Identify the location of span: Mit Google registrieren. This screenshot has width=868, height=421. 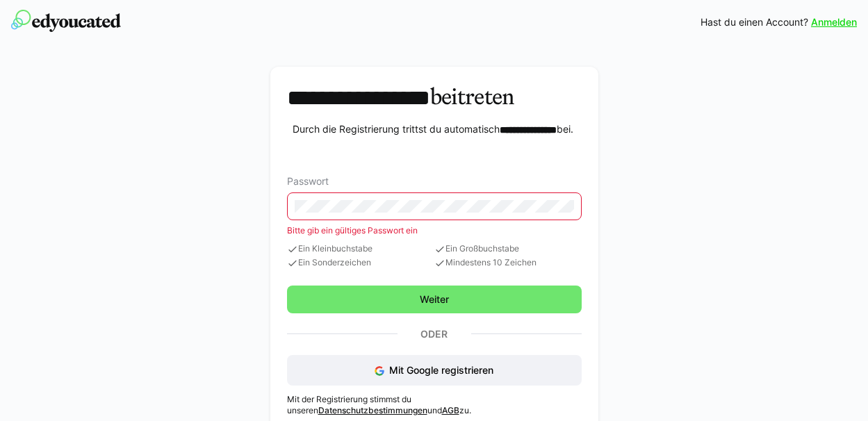
(441, 370).